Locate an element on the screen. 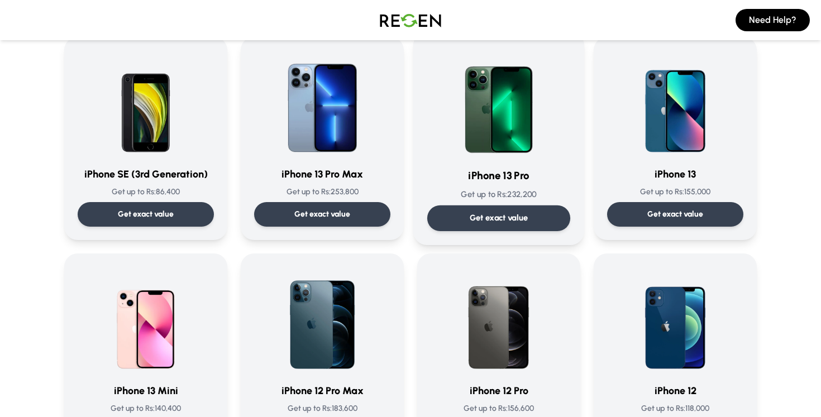 Image resolution: width=821 pixels, height=417 pixels. p: Get up to Rs: 118,000 is located at coordinates (675, 409).